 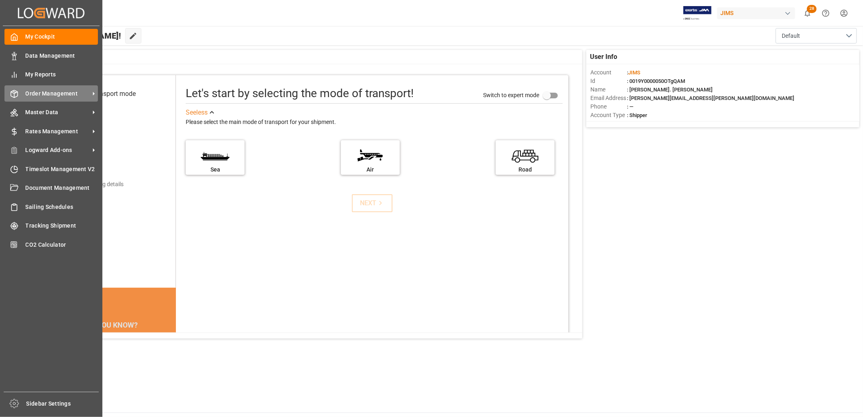 I want to click on button: show 28 new notifications, so click(x=807, y=13).